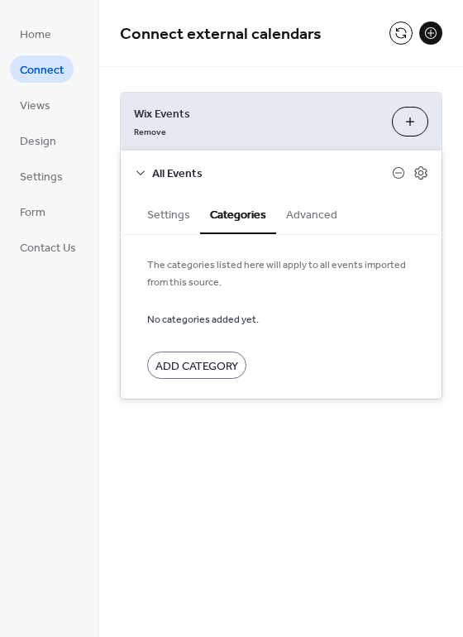  I want to click on a: Contact Us, so click(48, 247).